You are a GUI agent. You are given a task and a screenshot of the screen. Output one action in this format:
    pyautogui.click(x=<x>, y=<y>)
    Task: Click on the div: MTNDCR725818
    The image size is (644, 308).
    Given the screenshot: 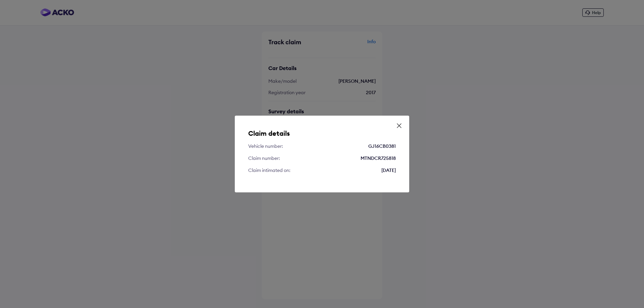 What is the action you would take?
    pyautogui.click(x=378, y=158)
    